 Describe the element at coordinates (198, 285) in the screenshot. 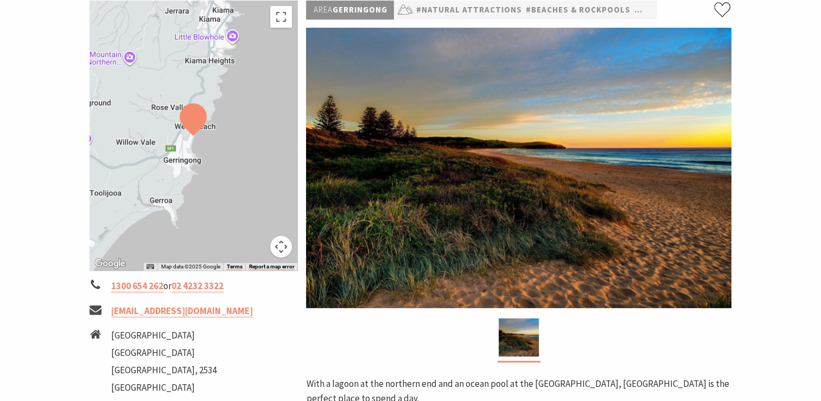

I see `a: 02 4232 3322` at that location.